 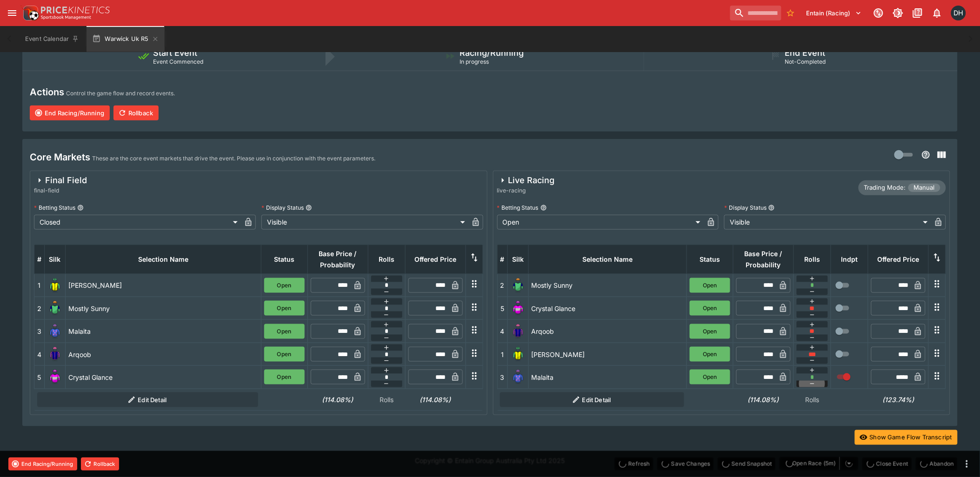 I want to click on img: runner 1, so click(x=518, y=354).